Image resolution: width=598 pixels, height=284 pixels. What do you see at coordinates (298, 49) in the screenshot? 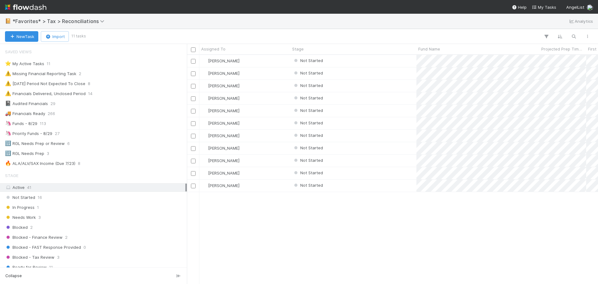
I see `span: Stage` at bounding box center [298, 49].